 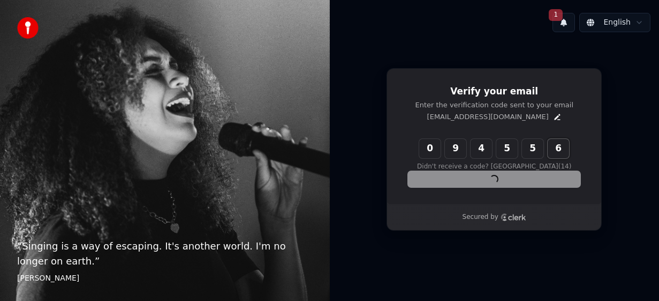 I want to click on img: youka, so click(x=28, y=28).